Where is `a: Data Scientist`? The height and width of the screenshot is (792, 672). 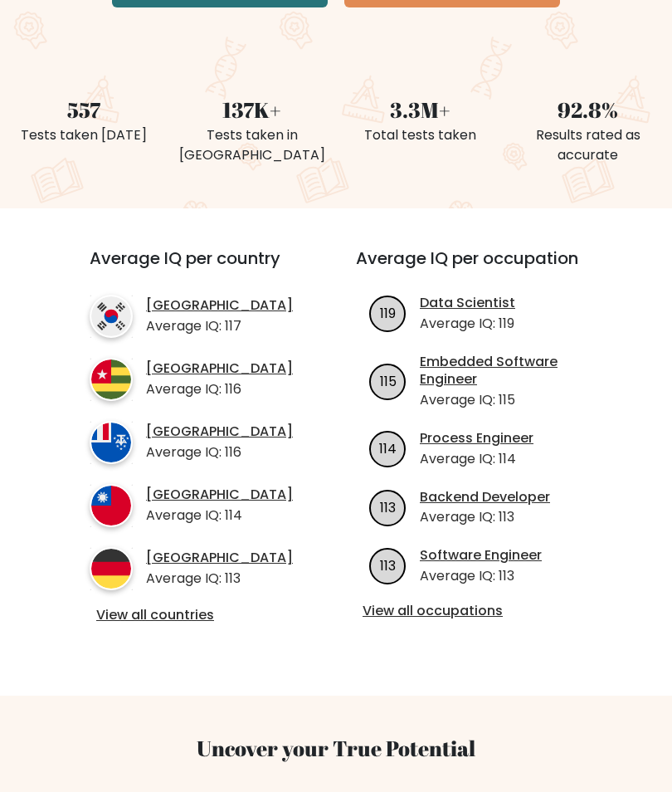
a: Data Scientist is located at coordinates (468, 303).